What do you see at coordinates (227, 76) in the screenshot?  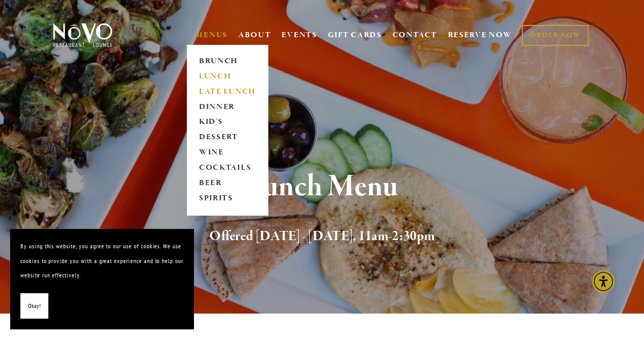 I see `a: LUNCH` at bounding box center [227, 76].